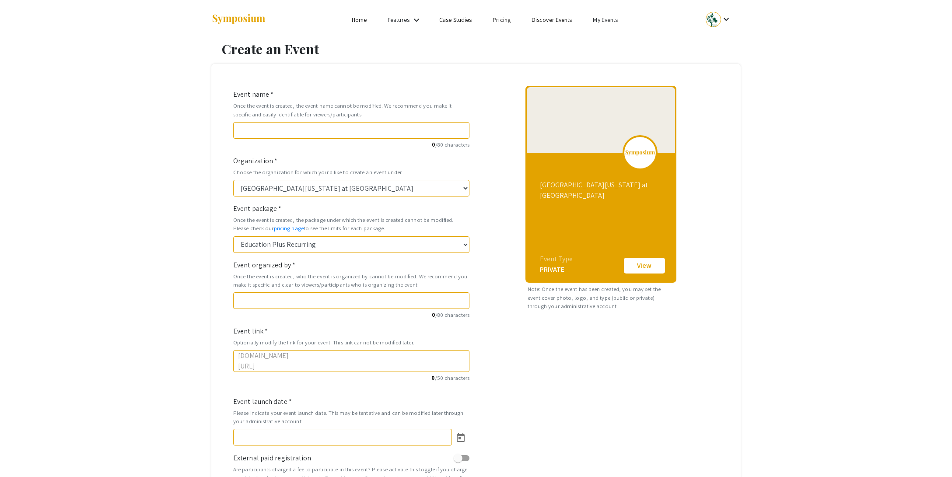 This screenshot has height=477, width=952. I want to click on small: Once the event is created, who the event is organized by cannot be modified. We recommend you mak..., so click(351, 281).